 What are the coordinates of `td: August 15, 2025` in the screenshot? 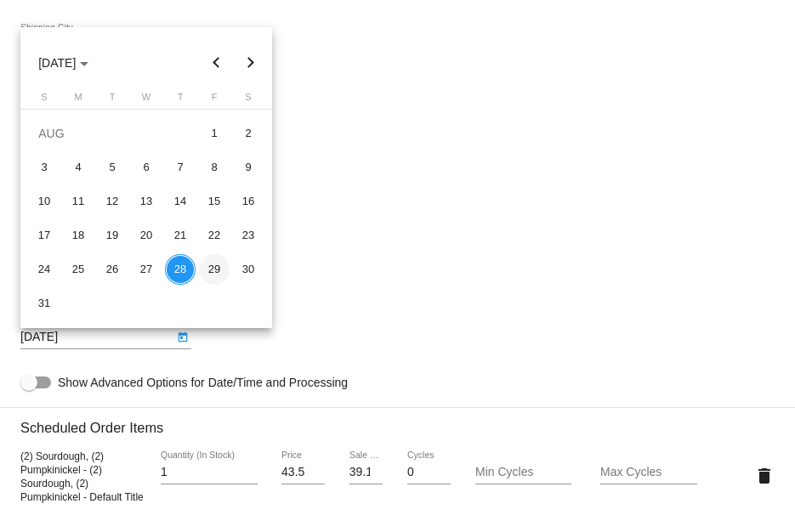 It's located at (214, 201).